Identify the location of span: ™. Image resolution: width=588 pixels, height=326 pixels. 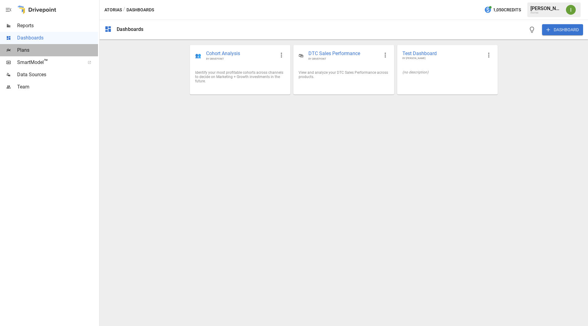
(46, 62).